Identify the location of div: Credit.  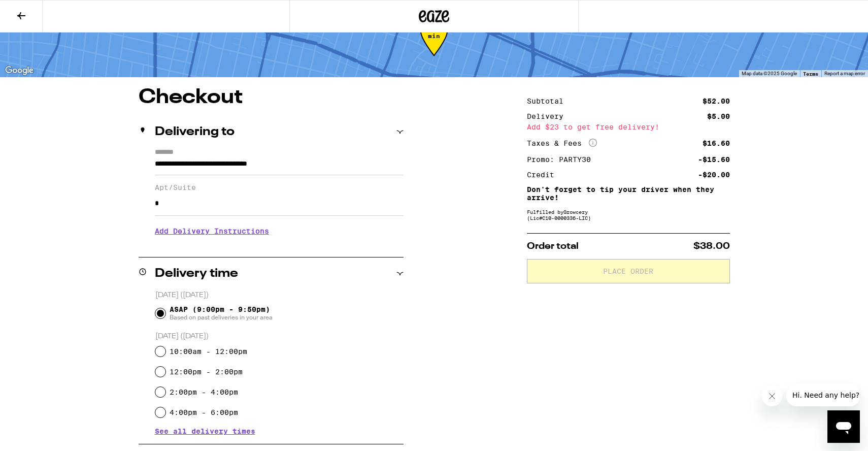
(544, 175).